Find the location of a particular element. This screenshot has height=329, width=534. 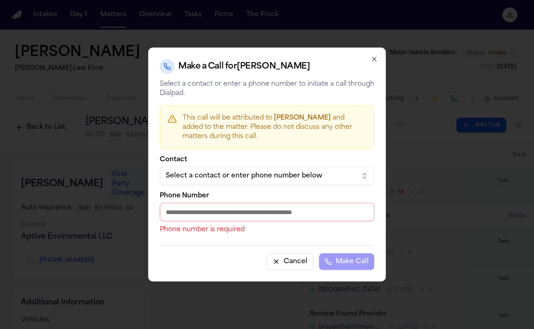

p: This call will be attributed to and added to the matter. Please do not discuss any other matters ... is located at coordinates (274, 128).